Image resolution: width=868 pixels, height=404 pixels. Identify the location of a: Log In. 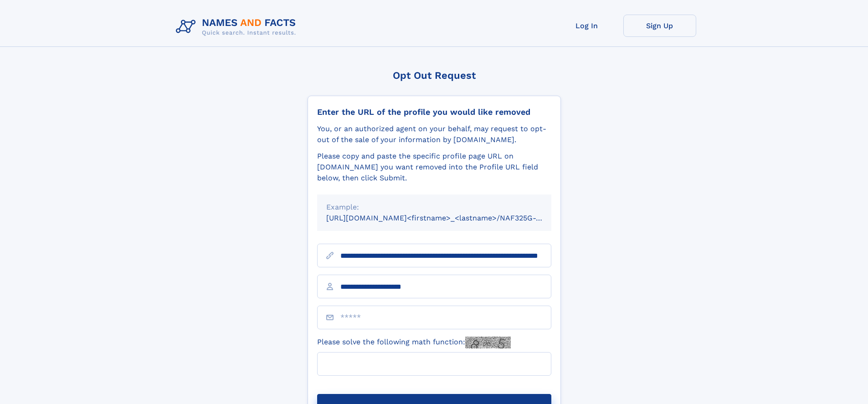
(587, 26).